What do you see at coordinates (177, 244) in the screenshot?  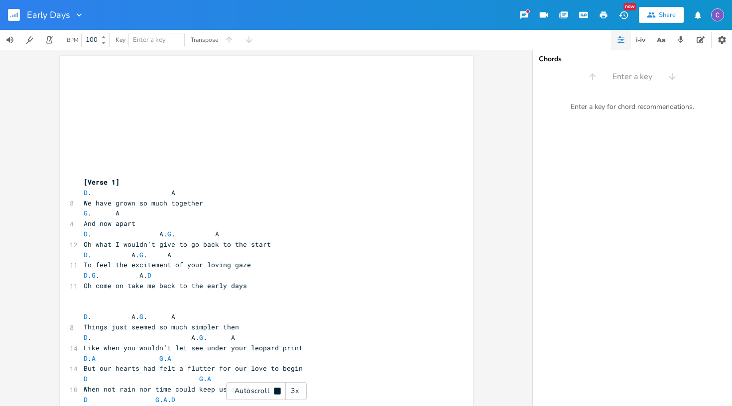 I see `span: Oh what I wouldn’t give to go back to the start` at bounding box center [177, 244].